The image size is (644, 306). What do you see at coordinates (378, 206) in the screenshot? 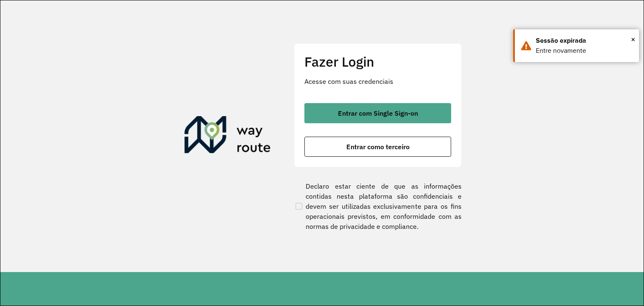
I see `label: Declaro estar ciente de que as informações contidas nesta plataforma são confidenciais e devem se...` at bounding box center [378, 206].